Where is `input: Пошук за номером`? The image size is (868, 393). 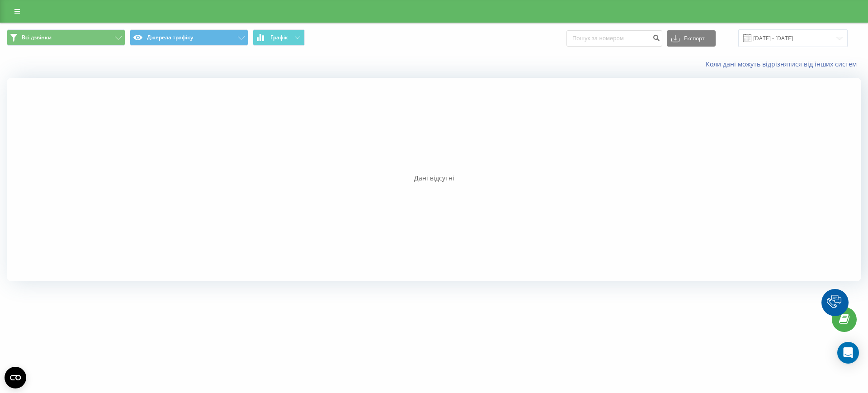 input: Пошук за номером is located at coordinates (615, 39).